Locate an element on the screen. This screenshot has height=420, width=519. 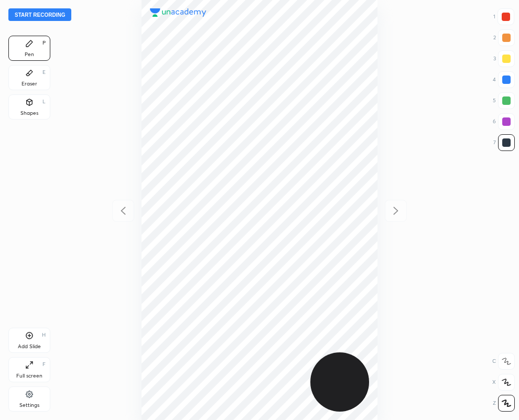
div: Eraser is located at coordinates (30, 84).